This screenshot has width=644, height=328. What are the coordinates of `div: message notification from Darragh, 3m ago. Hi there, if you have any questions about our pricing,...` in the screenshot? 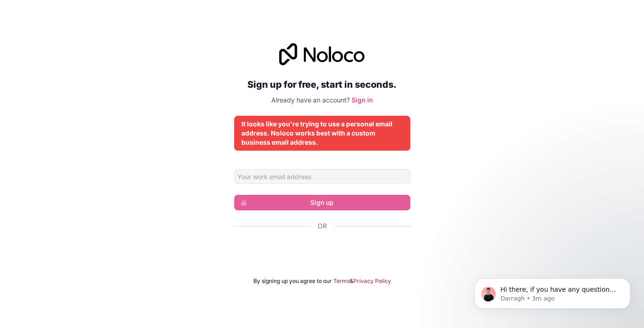 It's located at (92, 34).